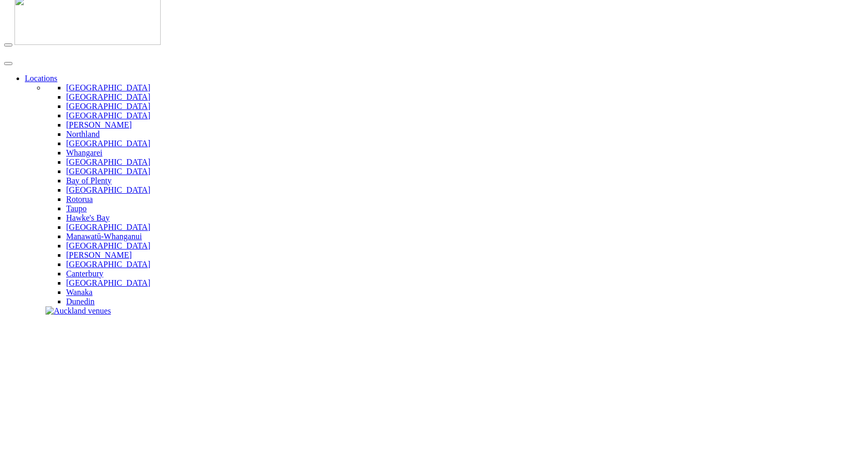 Image resolution: width=868 pixels, height=467 pixels. I want to click on a: Dunedin, so click(80, 301).